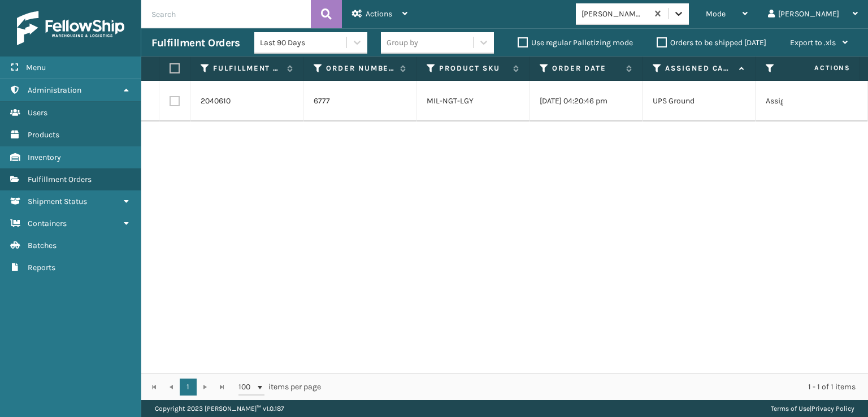 The width and height of the screenshot is (868, 417). Describe the element at coordinates (55, 90) in the screenshot. I see `span: Administration` at that location.